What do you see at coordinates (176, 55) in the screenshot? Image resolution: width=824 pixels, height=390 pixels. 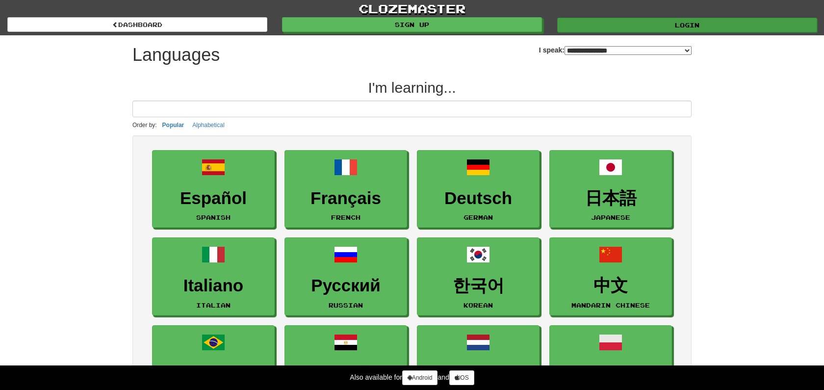 I see `h1: Languages` at bounding box center [176, 55].